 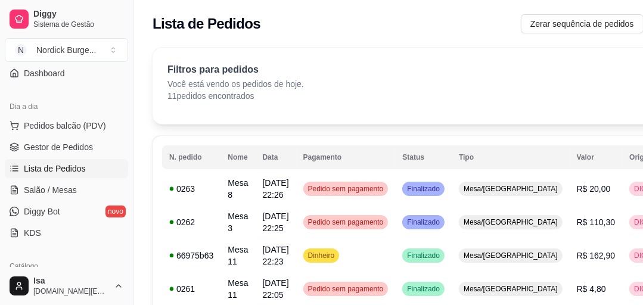 What do you see at coordinates (235, 84) in the screenshot?
I see `p: Você está vendo os pedidos de hoje.` at bounding box center [235, 84].